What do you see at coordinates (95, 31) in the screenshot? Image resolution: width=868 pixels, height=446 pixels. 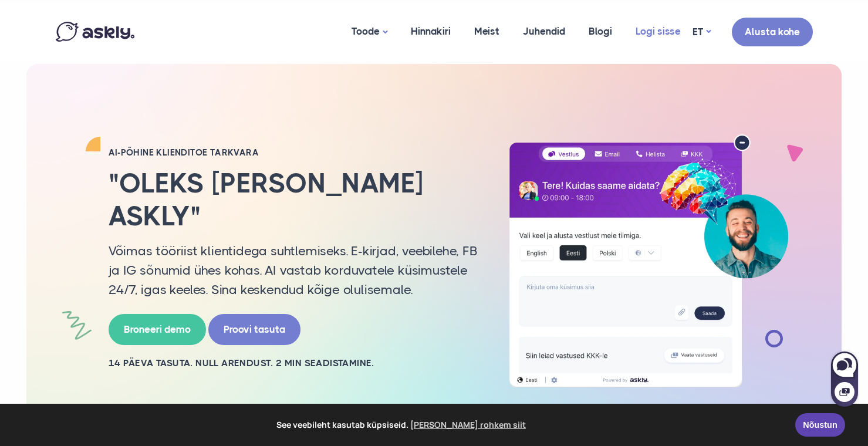 I see `img: Askly` at bounding box center [95, 31].